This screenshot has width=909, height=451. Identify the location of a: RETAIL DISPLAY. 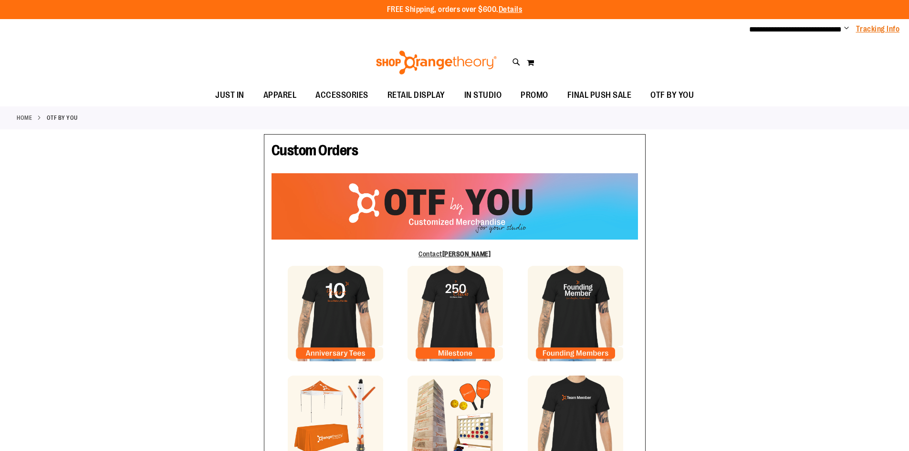
(416, 95).